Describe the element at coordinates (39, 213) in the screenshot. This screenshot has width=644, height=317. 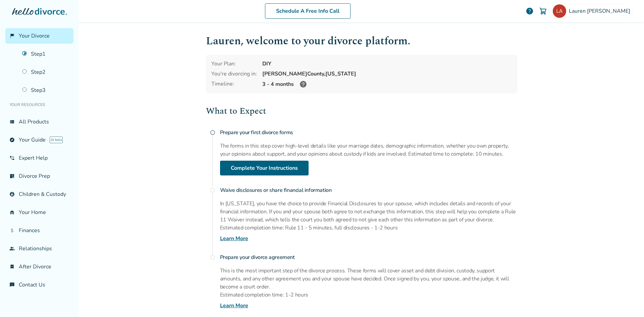
I see `a: garage_homeYour Home` at that location.